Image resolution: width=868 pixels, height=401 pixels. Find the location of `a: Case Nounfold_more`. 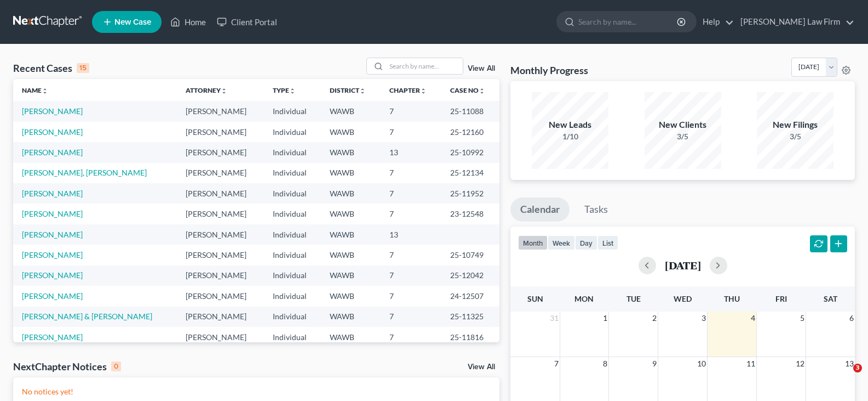

a: Case Nounfold_more is located at coordinates (468, 90).